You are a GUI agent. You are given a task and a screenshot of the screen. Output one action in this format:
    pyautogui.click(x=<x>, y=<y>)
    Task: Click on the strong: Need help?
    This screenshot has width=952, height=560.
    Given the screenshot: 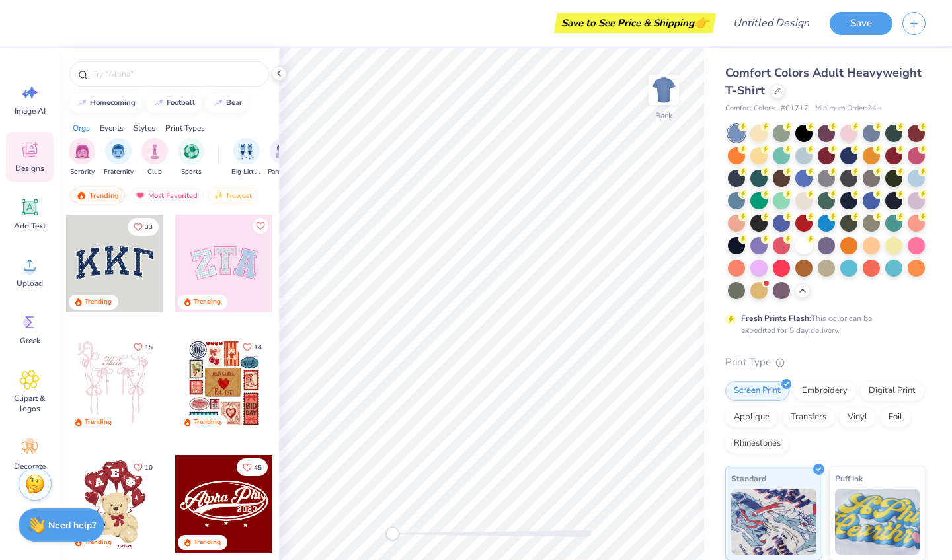 What is the action you would take?
    pyautogui.click(x=72, y=526)
    